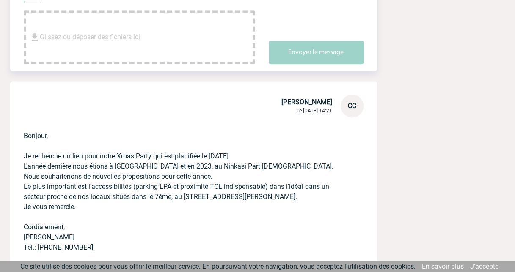 This screenshot has width=515, height=272. I want to click on span: Ce site utilise des cookies pour vous offrir le meilleur service. En poursuivant votre navigation..., so click(218, 267).